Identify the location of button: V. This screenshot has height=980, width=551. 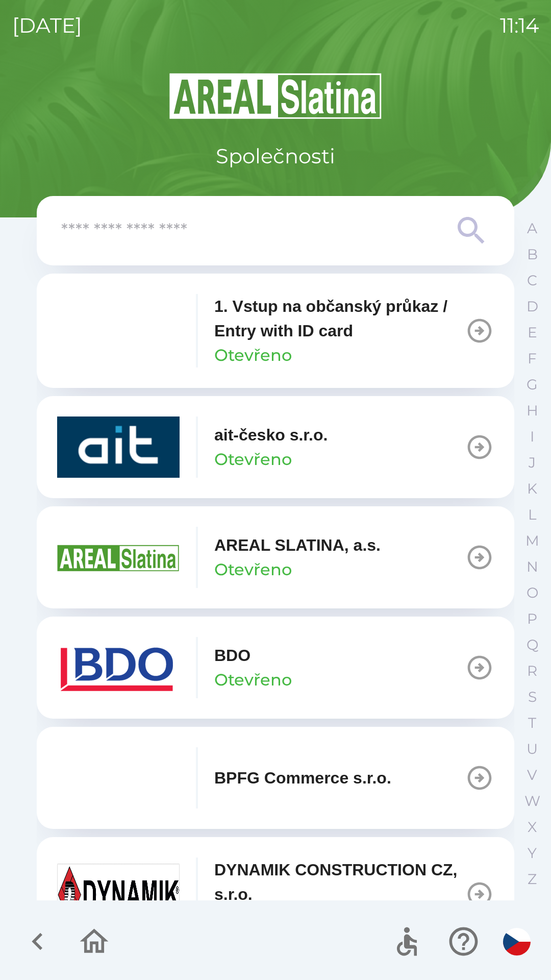
(532, 775).